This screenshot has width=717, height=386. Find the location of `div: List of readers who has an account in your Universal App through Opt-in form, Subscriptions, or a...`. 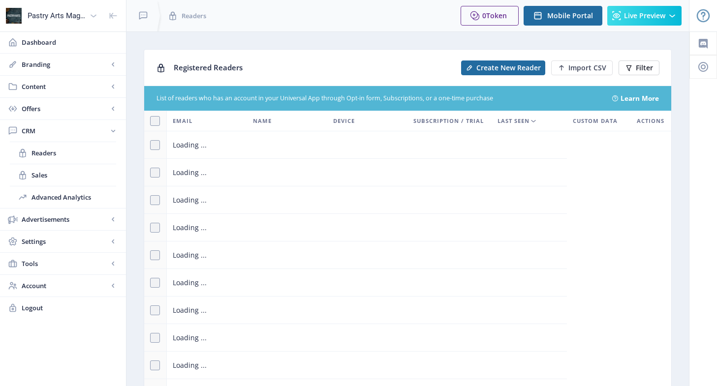

div: List of readers who has an account in your Universal App through Opt-in form, Subscriptions, or a... is located at coordinates (378, 98).